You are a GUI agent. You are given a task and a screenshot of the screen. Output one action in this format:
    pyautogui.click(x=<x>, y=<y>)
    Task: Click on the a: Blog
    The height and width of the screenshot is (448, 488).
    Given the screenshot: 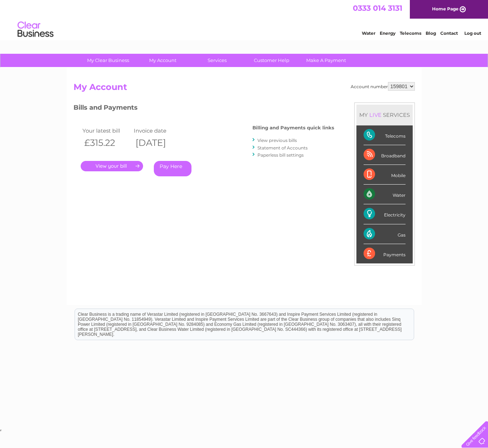 What is the action you would take?
    pyautogui.click(x=431, y=33)
    